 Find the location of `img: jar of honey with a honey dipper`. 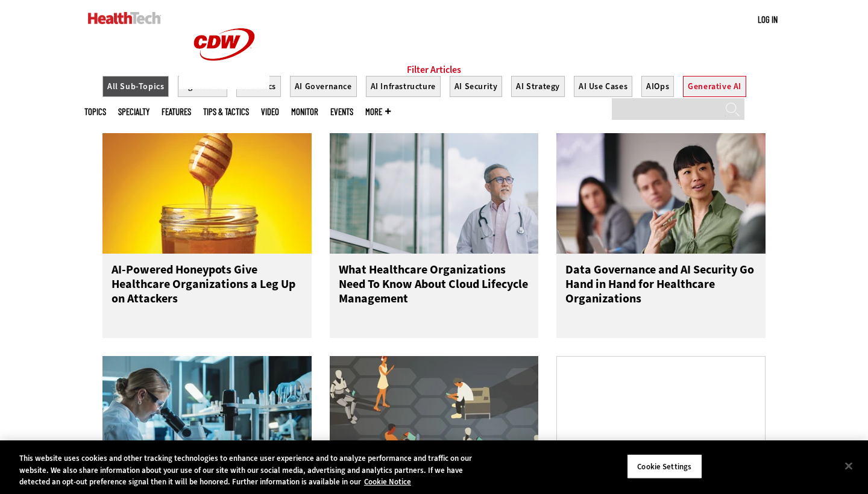

img: jar of honey with a honey dipper is located at coordinates (207, 194).